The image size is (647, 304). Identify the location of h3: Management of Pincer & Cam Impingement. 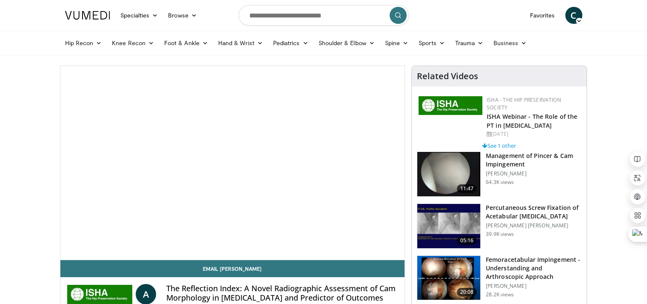
(533, 160).